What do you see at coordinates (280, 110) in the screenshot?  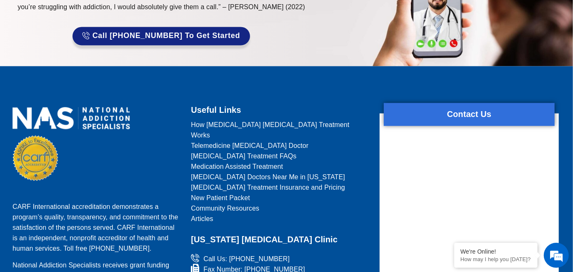 I see `h2: Useful Links` at bounding box center [280, 110].